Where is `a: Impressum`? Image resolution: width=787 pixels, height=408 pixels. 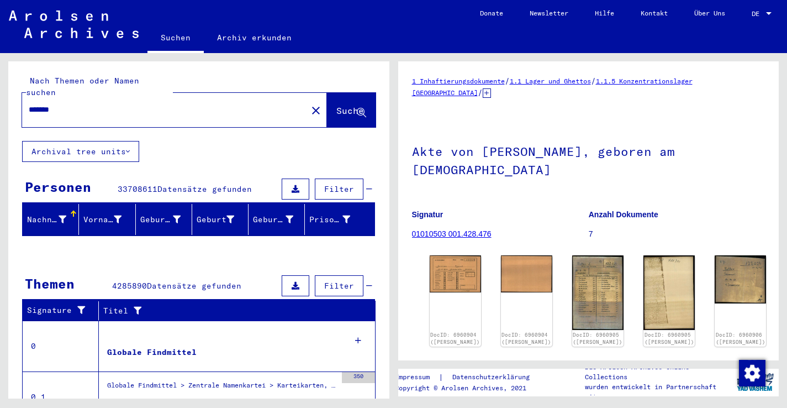
a: Impressum is located at coordinates (417, 377).